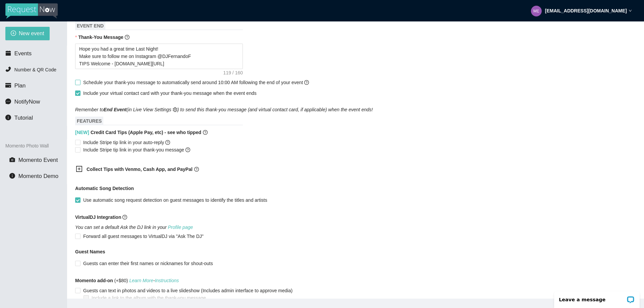 The height and width of the screenshot is (308, 644). I want to click on b: Automatic Song Detection, so click(104, 188).